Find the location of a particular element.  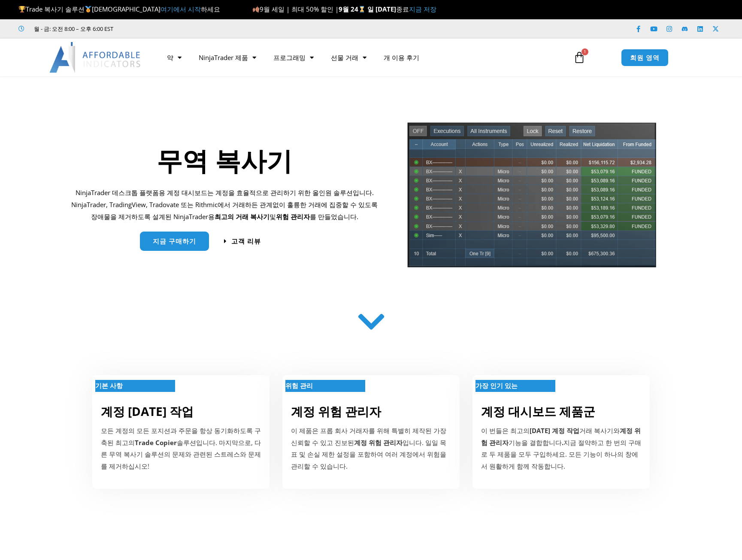

a: 1 is located at coordinates (580, 58).